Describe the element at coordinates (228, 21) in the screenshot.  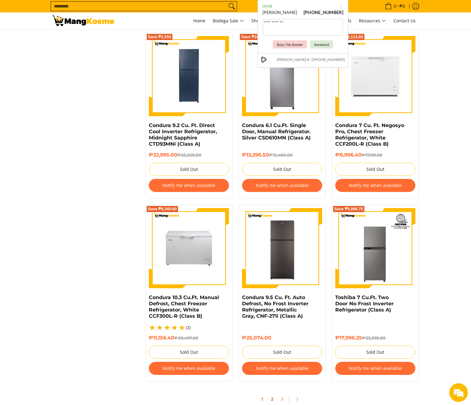
I see `a: Bodega Sale` at that location.